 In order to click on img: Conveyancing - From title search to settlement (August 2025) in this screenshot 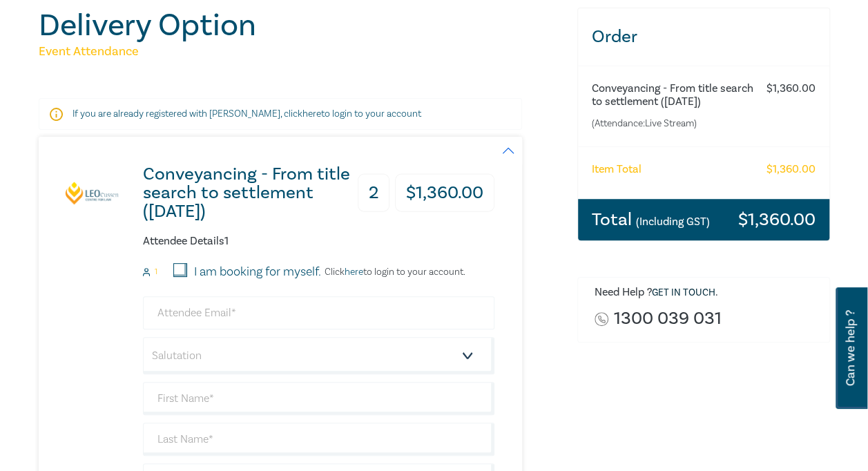, I will do `click(92, 193)`.